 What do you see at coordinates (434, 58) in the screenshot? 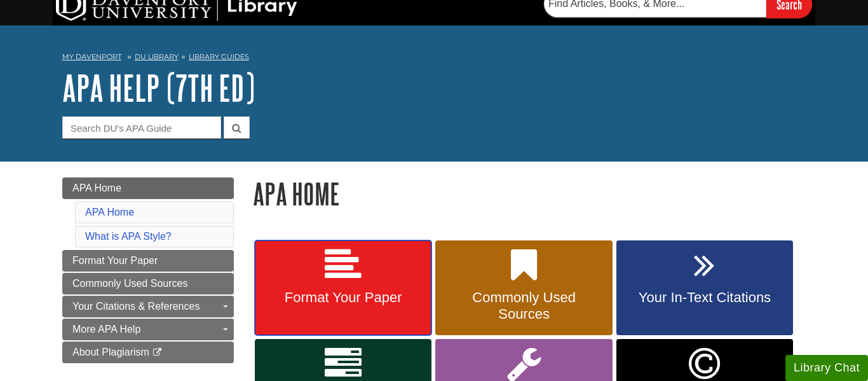
I see `nav: breadcrumb` at bounding box center [434, 58].